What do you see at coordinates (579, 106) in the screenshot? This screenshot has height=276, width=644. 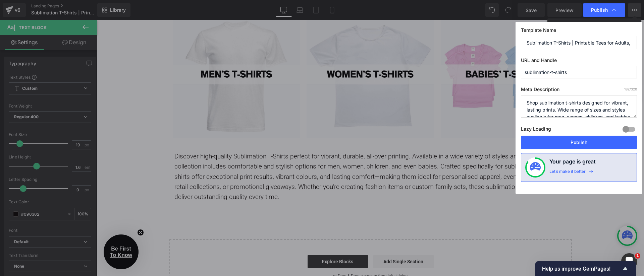 I see `textarea: Shop sublimation t-shirts designed for vibrant, lasting prints. Wide range of sizes and styles av...` at bounding box center [579, 106].